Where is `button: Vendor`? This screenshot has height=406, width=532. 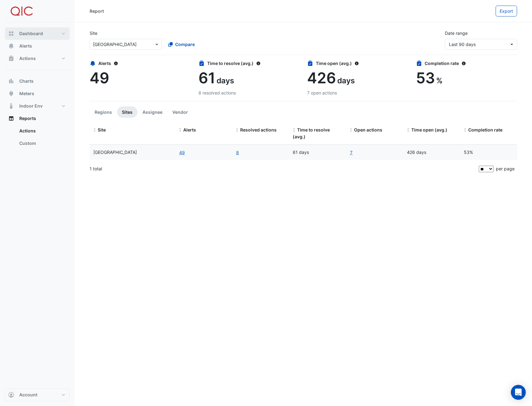 button: Vendor is located at coordinates (180, 112).